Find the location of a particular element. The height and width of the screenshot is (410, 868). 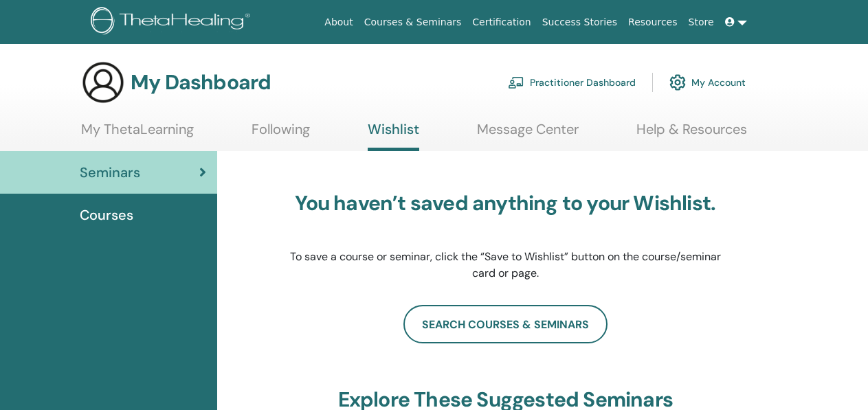

a: Resources is located at coordinates (653, 22).